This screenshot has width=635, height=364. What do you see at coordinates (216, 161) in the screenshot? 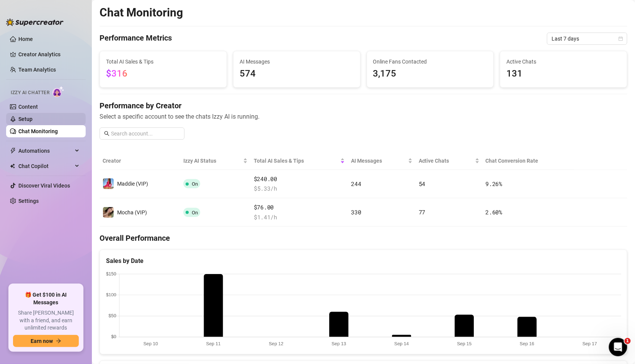
I see `th: Izzy AI Status` at bounding box center [216, 161].